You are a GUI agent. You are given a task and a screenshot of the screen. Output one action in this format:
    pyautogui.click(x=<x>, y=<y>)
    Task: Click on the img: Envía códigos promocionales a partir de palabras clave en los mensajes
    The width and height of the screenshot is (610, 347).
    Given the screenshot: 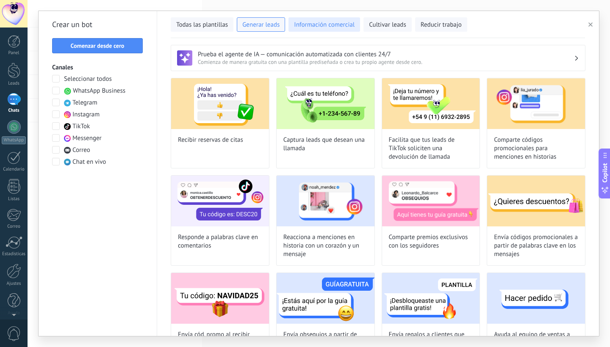 What is the action you would take?
    pyautogui.click(x=536, y=201)
    